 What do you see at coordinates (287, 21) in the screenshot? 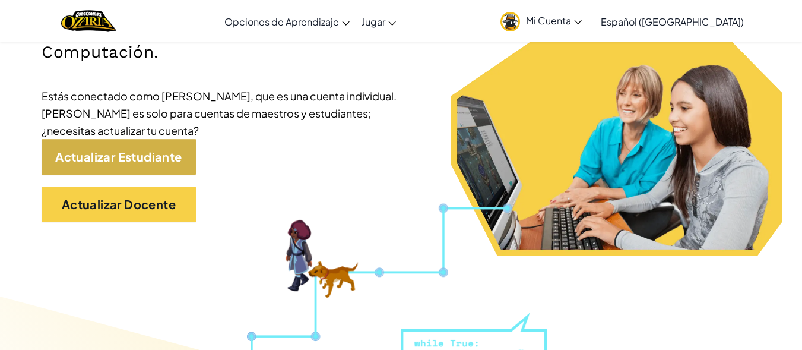
I see `a: Opciones de Aprendizaje` at bounding box center [287, 21].